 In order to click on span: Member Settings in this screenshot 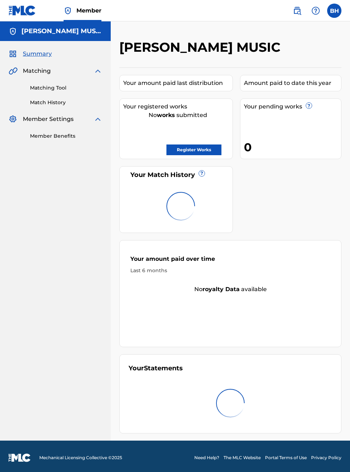, I will do `click(48, 119)`.